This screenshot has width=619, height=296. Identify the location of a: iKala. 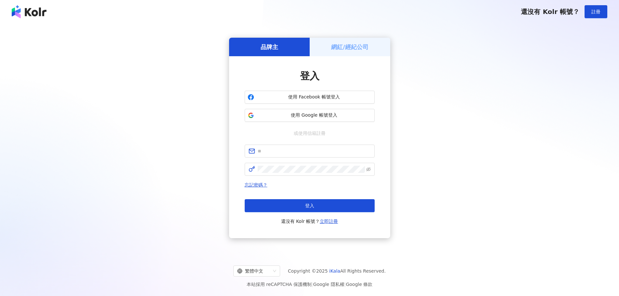
(335, 271).